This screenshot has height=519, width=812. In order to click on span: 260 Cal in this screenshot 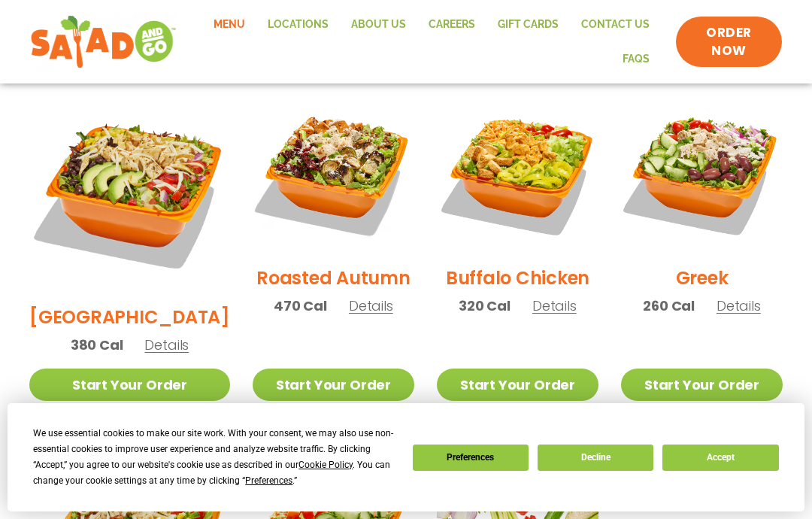, I will do `click(668, 305)`.